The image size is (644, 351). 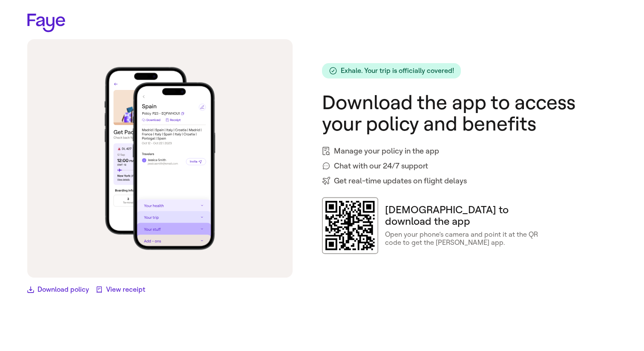 What do you see at coordinates (470, 114) in the screenshot?
I see `h1: Download the app to access your policy and benefits` at bounding box center [470, 114].